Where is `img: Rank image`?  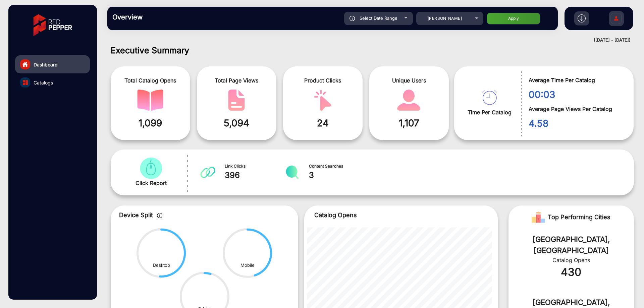 img: Rank image is located at coordinates (538, 217).